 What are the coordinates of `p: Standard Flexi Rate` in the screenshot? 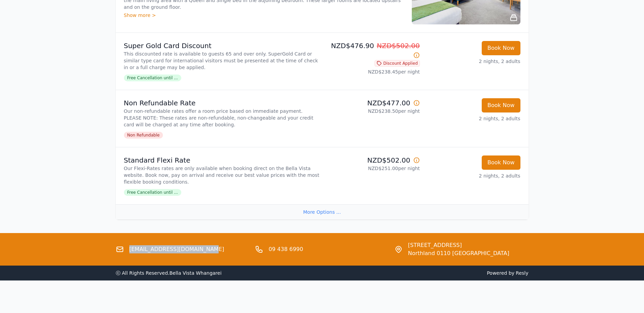 It's located at (221, 160).